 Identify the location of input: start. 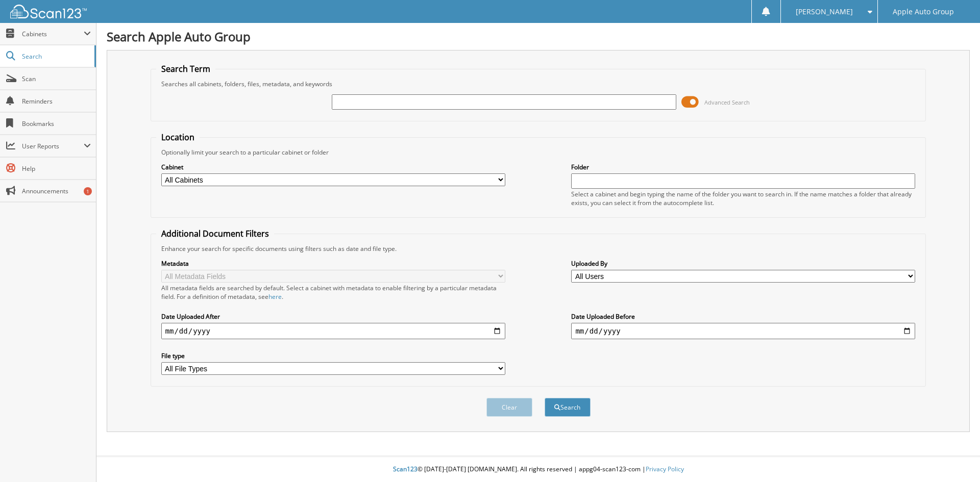
(333, 331).